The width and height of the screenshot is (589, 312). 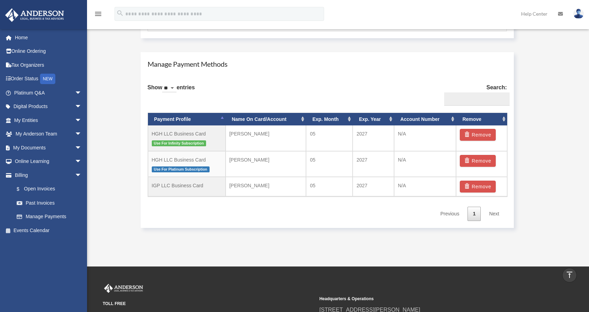 I want to click on div: NEW, so click(x=48, y=79).